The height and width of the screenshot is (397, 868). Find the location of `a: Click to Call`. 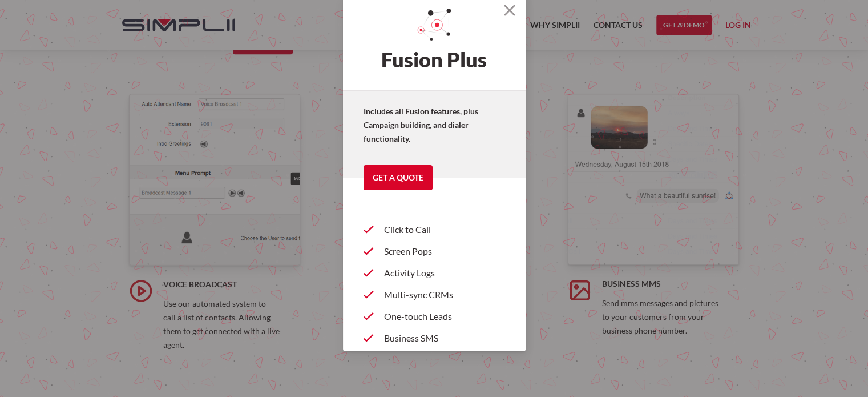

a: Click to Call is located at coordinates (435, 230).